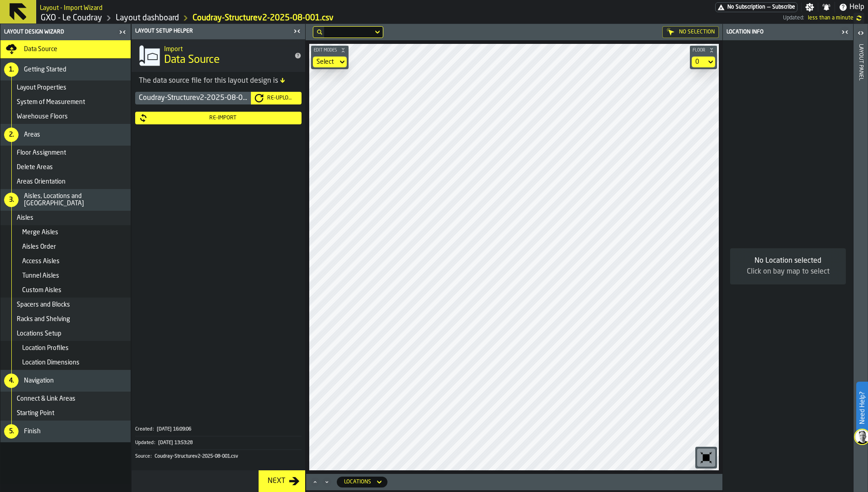 This screenshot has height=492, width=868. Describe the element at coordinates (41, 232) in the screenshot. I see `span: Merge Aisles` at that location.